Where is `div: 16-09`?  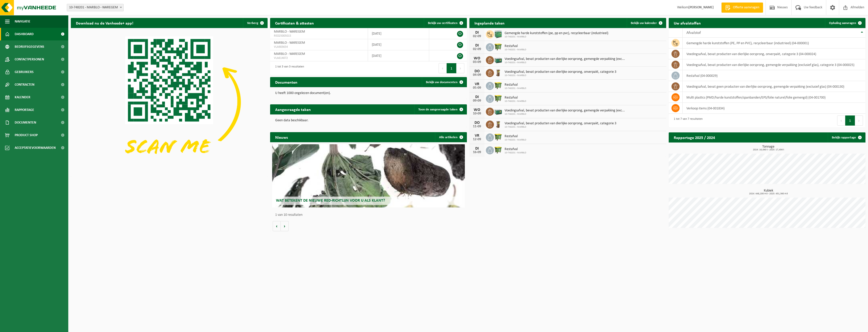
div: 16-09 is located at coordinates (477, 152).